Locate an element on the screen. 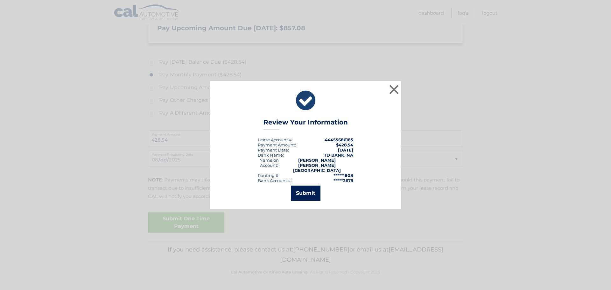  span: Payment Date is located at coordinates (273, 150).